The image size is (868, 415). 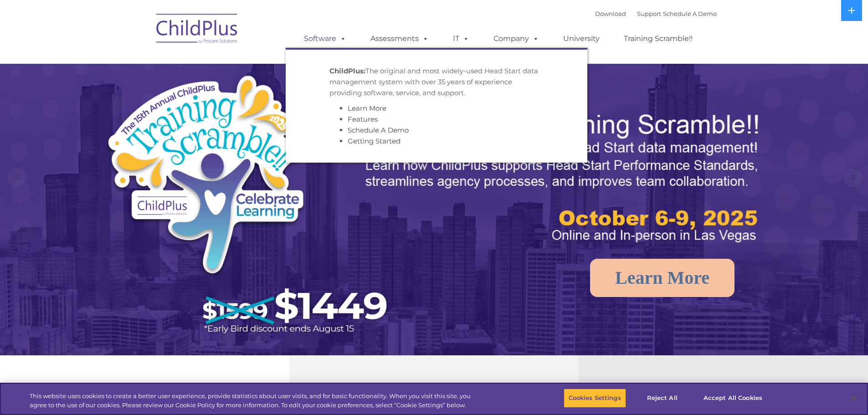 I want to click on button: Reject All, so click(x=662, y=398).